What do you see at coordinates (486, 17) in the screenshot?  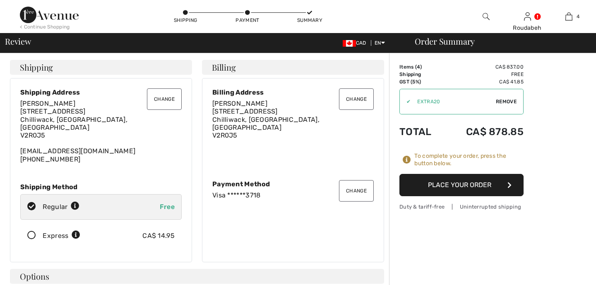 I see `img: search the website` at bounding box center [486, 17].